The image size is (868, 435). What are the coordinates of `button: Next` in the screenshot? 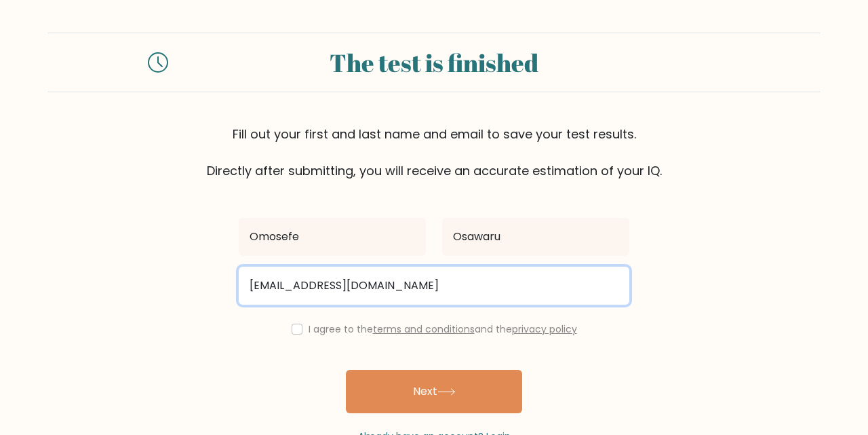 It's located at (434, 391).